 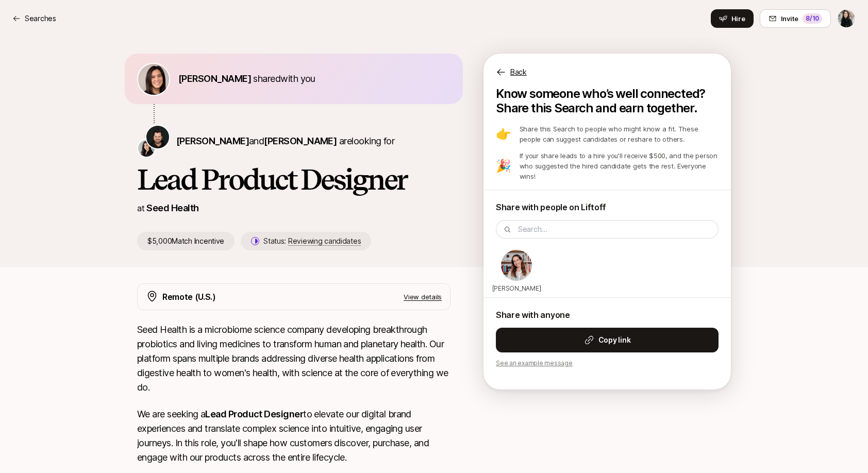 What do you see at coordinates (154, 79) in the screenshot?
I see `img: 71d7b91d_d7cb_43b4_a7ea_a9b2f2cc6e03.jpg` at bounding box center [154, 79].